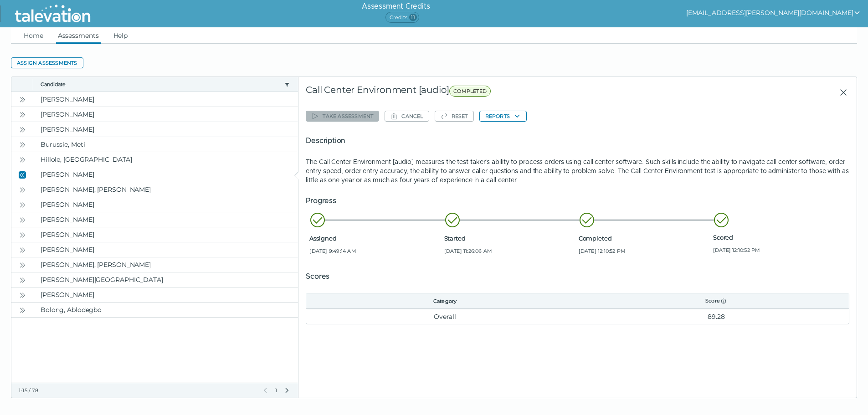 This screenshot has height=415, width=868. What do you see at coordinates (716, 316) in the screenshot?
I see `td: 89.28` at bounding box center [716, 316].